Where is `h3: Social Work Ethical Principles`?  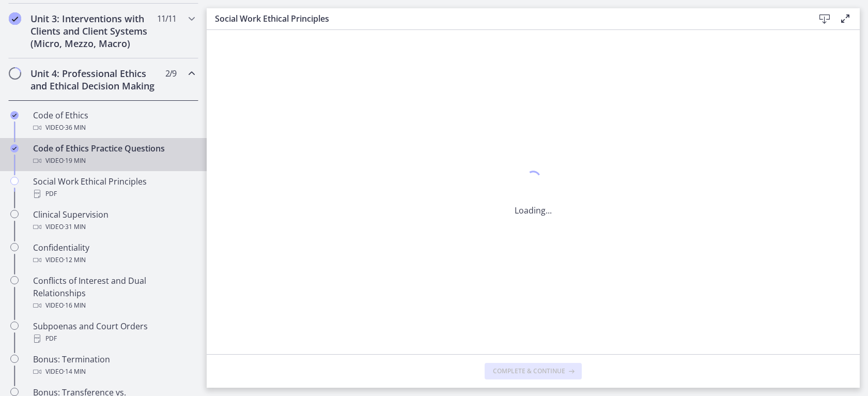 h3: Social Work Ethical Principles is located at coordinates (506, 19).